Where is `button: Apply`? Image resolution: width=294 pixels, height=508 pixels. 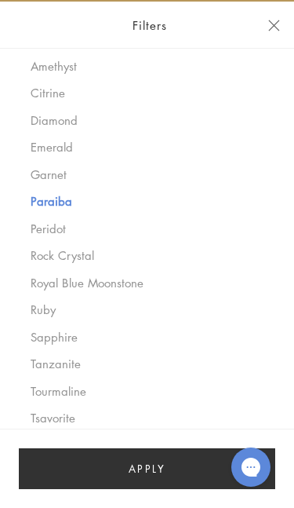
button: Apply is located at coordinates (147, 468).